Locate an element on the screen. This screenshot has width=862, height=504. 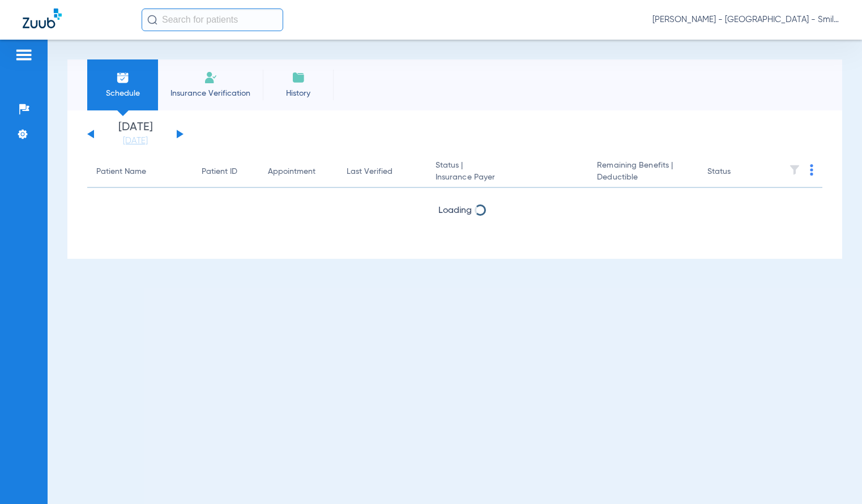
img: group-dot-blue.svg is located at coordinates (811, 170).